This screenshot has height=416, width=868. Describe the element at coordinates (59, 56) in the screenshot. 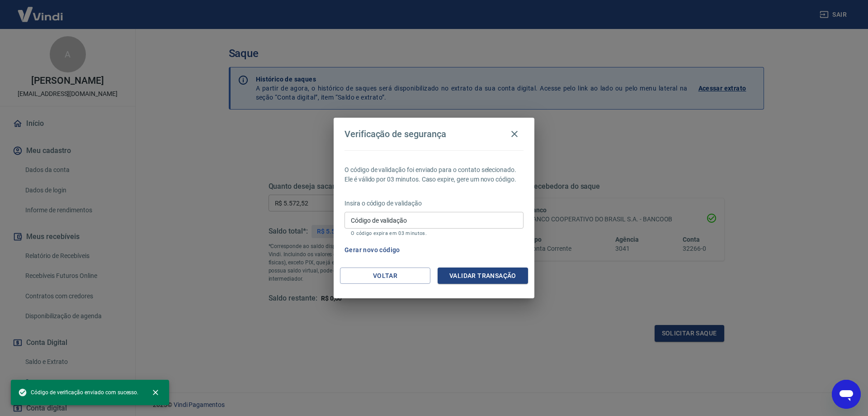

I see `div: Domínio` at that location.